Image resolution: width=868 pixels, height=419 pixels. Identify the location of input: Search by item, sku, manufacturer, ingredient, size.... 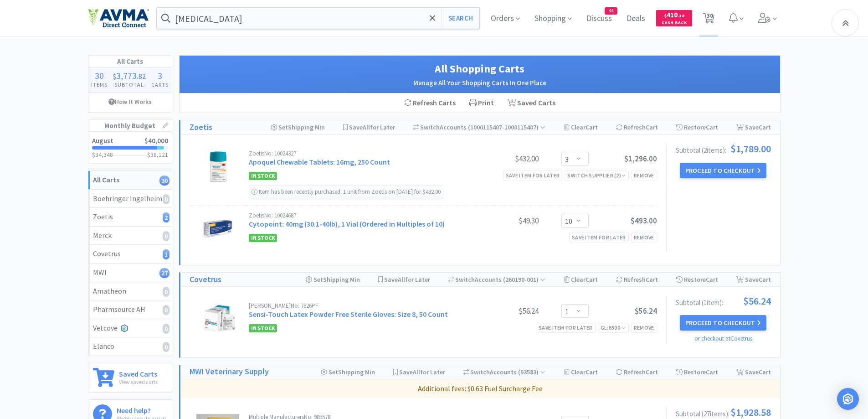
(318, 18).